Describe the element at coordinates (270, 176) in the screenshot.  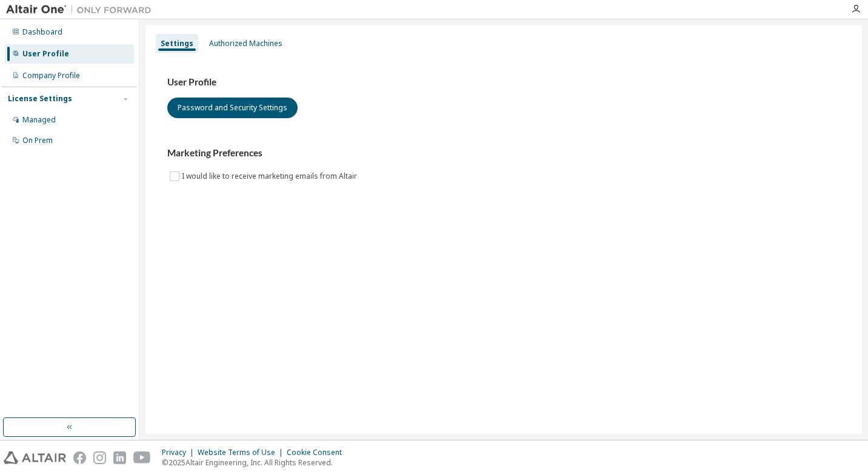
I see `label: I would like to receive marketing emails from Altair` at that location.